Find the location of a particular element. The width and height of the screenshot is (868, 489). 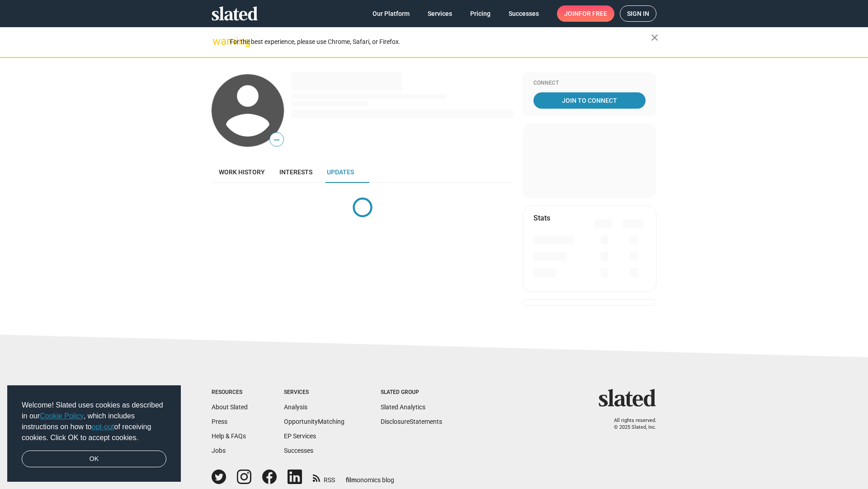

a: Slated Analytics is located at coordinates (403, 407).